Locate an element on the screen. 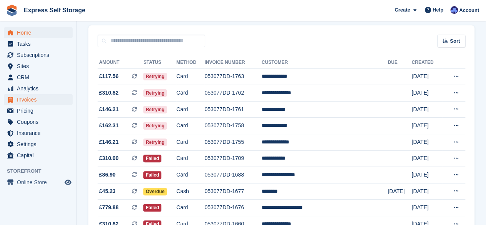  th: Created is located at coordinates (427, 63).